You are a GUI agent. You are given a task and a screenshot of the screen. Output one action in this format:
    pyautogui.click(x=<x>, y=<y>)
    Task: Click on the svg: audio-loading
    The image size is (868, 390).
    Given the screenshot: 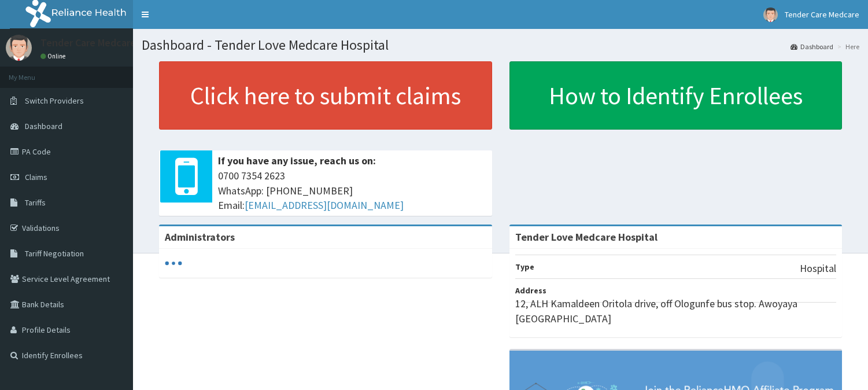 What is the action you would take?
    pyautogui.click(x=174, y=264)
    